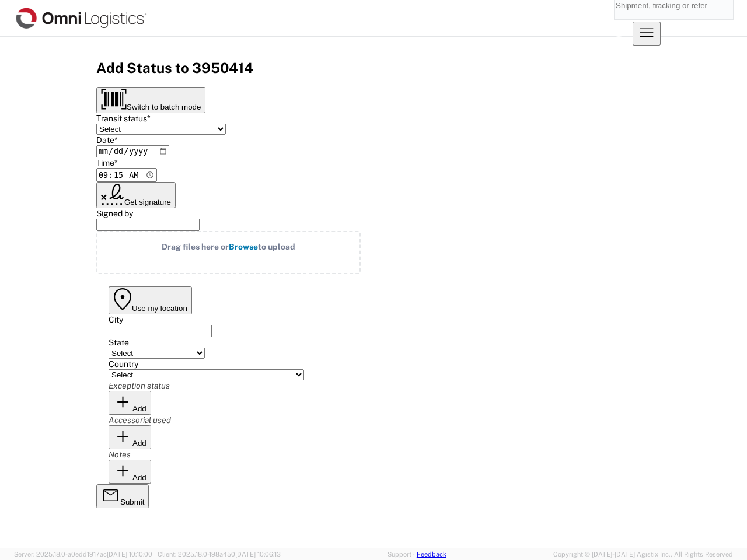 The image size is (747, 560). What do you see at coordinates (136, 195) in the screenshot?
I see `button: Get signature` at bounding box center [136, 195].